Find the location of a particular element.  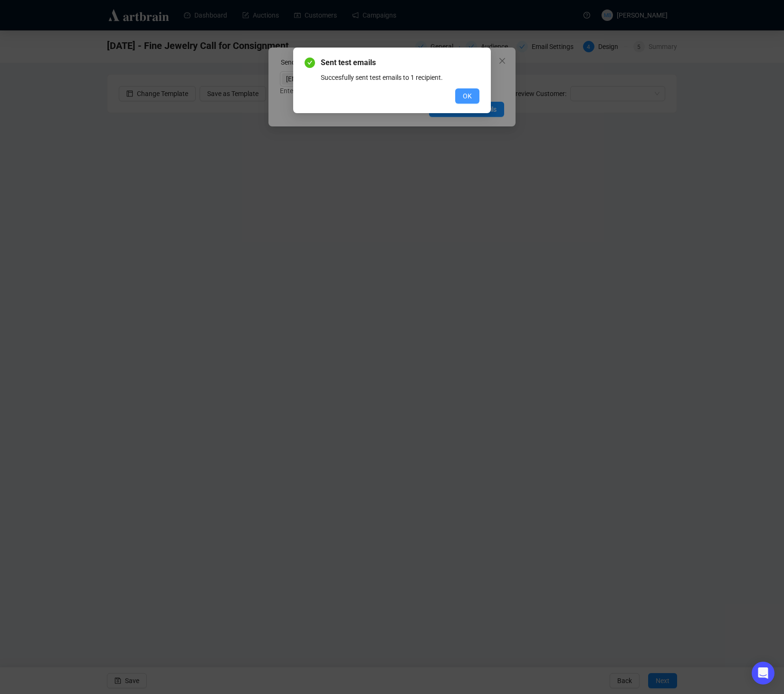

div: Succesfully sent test emails to 1 recipient. is located at coordinates (400, 78).